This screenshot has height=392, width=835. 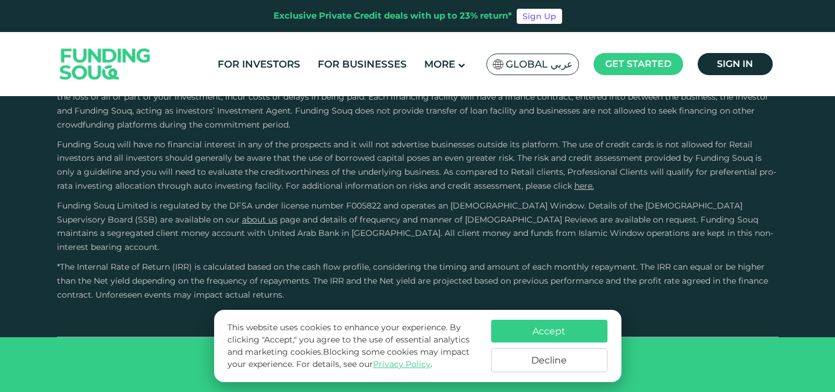 What do you see at coordinates (735, 63) in the screenshot?
I see `span: Sign in` at bounding box center [735, 63].